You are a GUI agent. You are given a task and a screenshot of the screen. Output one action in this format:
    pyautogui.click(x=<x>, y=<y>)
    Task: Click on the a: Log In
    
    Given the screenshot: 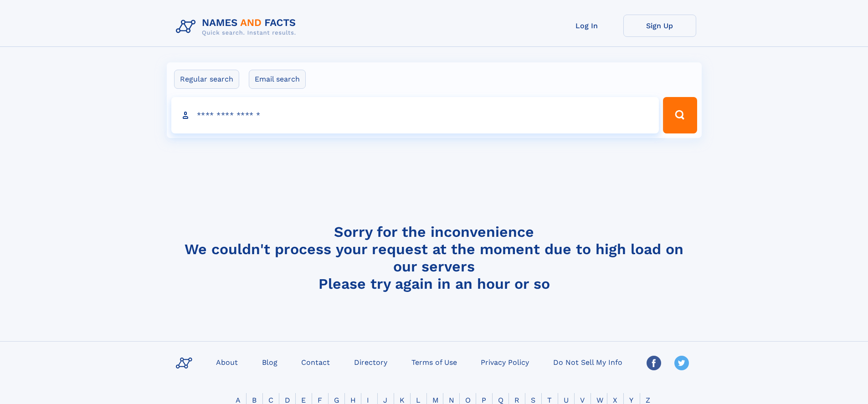 What is the action you would take?
    pyautogui.click(x=587, y=25)
    